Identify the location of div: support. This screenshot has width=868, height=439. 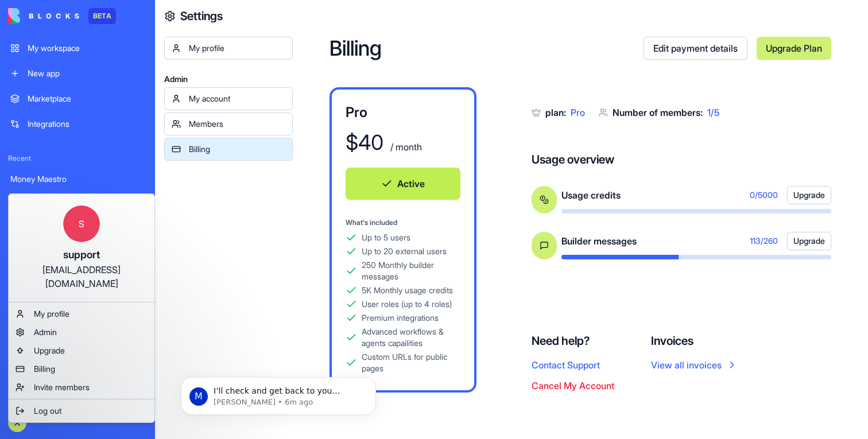
(81, 255).